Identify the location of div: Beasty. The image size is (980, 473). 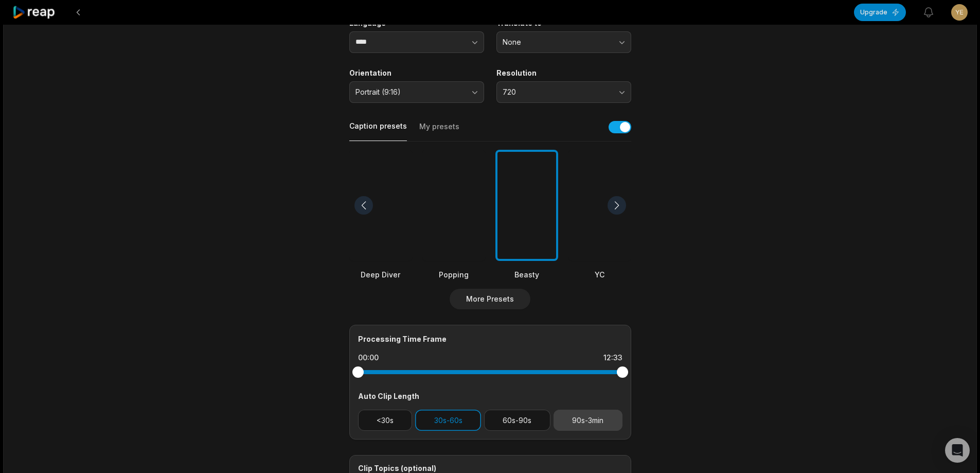
(527, 275).